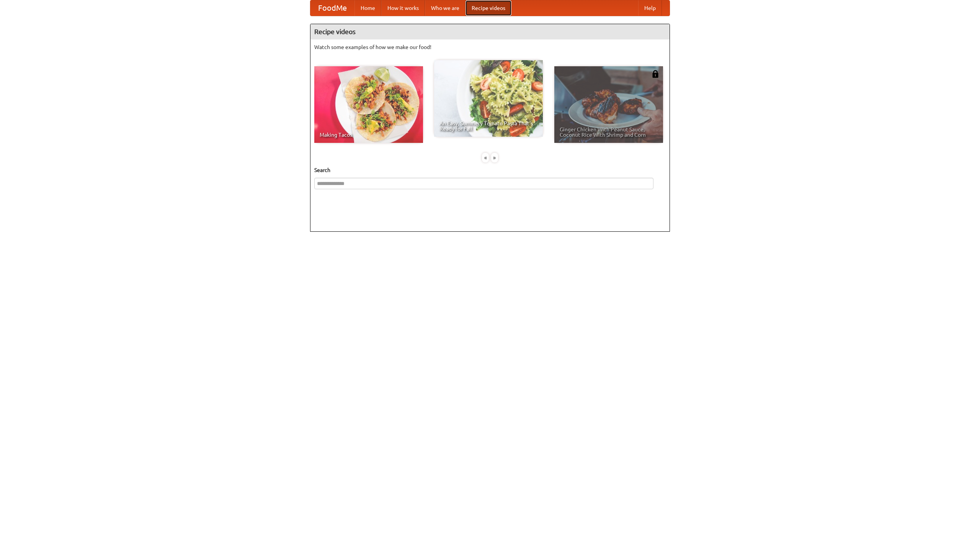 Image resolution: width=980 pixels, height=542 pixels. What do you see at coordinates (445, 8) in the screenshot?
I see `a: Who we are` at bounding box center [445, 8].